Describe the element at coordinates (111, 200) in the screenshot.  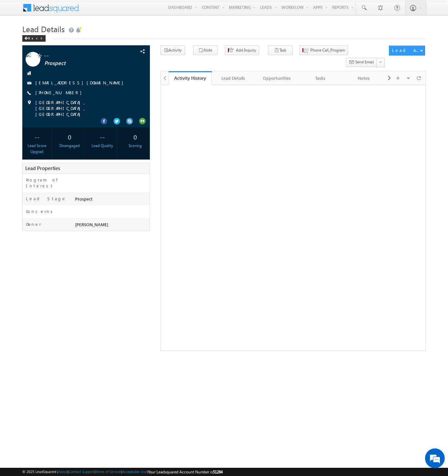
I see `div: Prospect` at that location.